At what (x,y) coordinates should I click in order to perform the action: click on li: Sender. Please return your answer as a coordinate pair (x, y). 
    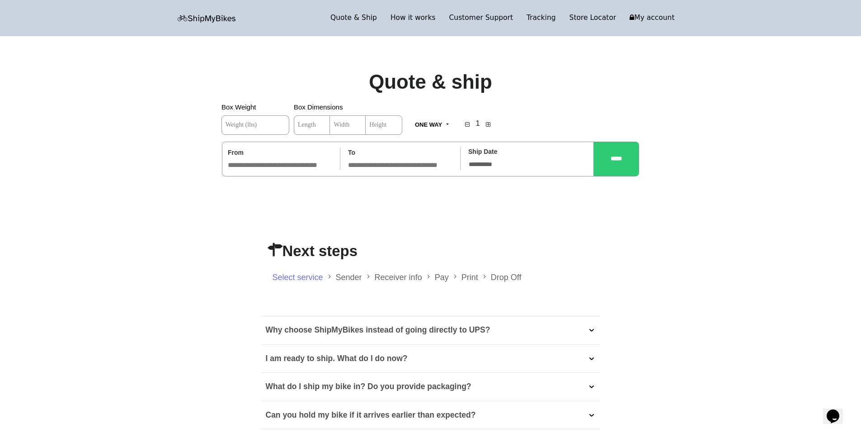
    Looking at the image, I should click on (355, 277).